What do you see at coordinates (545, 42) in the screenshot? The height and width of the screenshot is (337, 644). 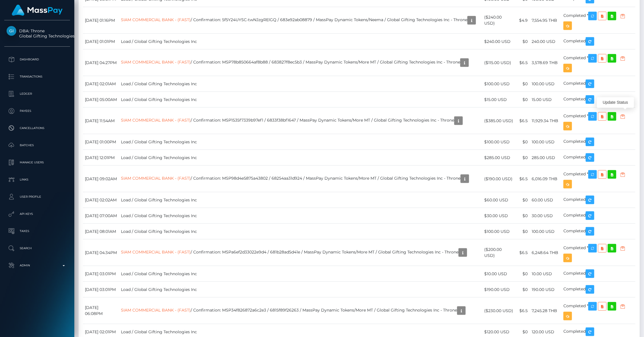 I see `td: 240.00 USD` at bounding box center [545, 42].